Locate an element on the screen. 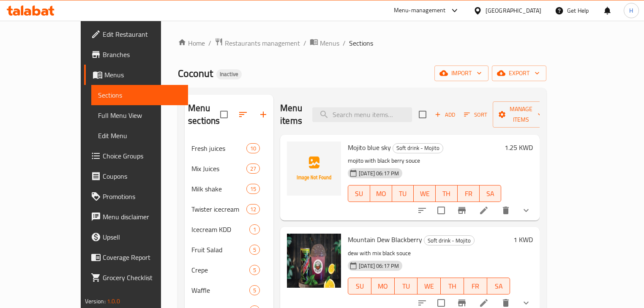  span: 15 is located at coordinates (253, 189).